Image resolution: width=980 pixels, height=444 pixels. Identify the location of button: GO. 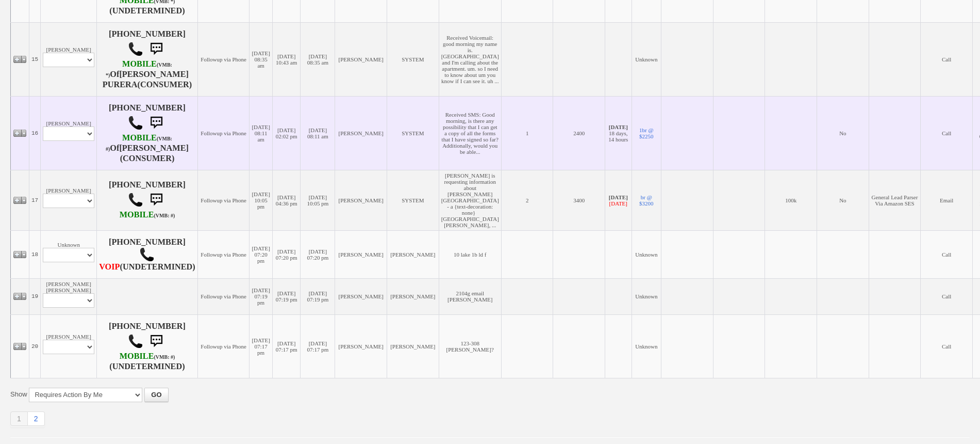
(156, 395).